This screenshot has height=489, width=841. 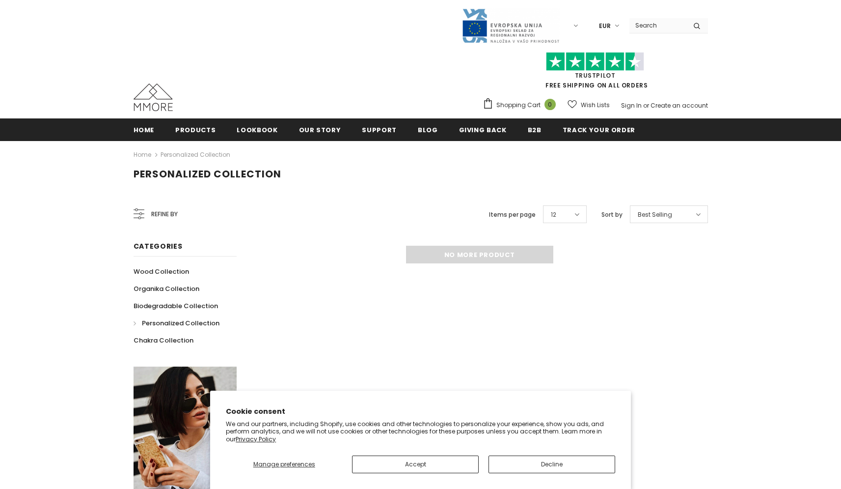 What do you see at coordinates (379, 130) in the screenshot?
I see `span: support` at bounding box center [379, 130].